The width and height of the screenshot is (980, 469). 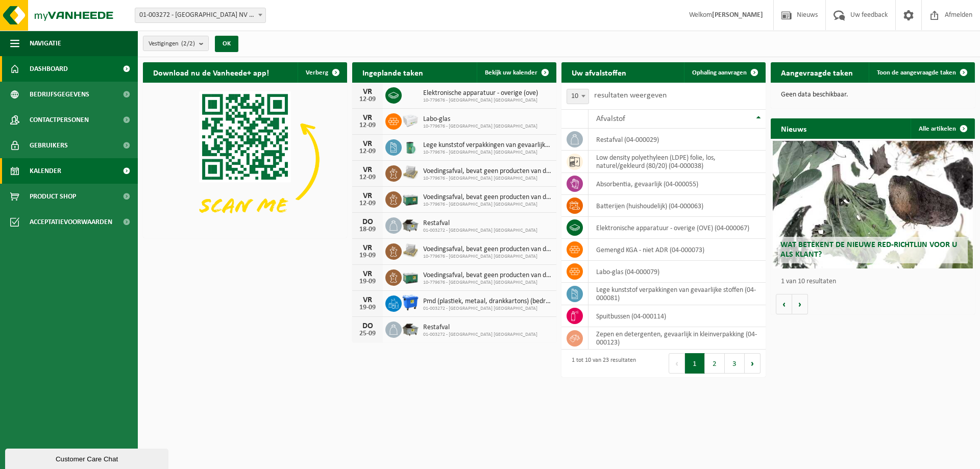 I want to click on span: Toon de aangevraagde taken, so click(x=916, y=73).